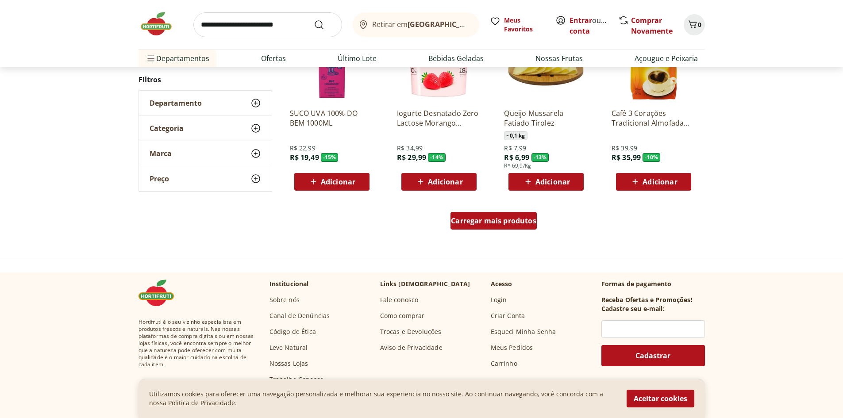 The width and height of the screenshot is (843, 418). Describe the element at coordinates (546, 118) in the screenshot. I see `a: Queijo Mussarela Fatiado Tirolez` at that location.